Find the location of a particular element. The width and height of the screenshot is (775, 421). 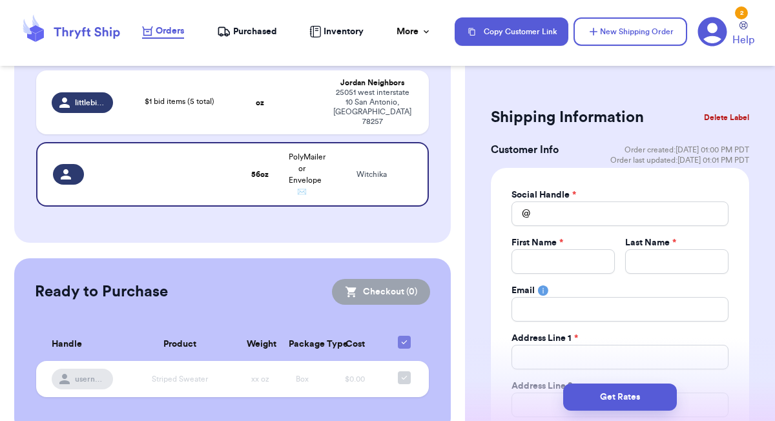

div: 2 is located at coordinates (741, 13).